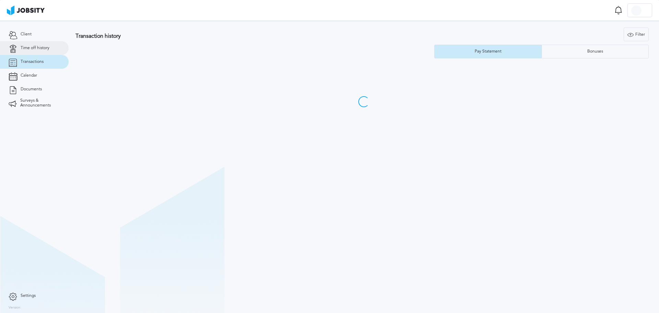 Image resolution: width=659 pixels, height=313 pixels. I want to click on div: Bonuses, so click(595, 51).